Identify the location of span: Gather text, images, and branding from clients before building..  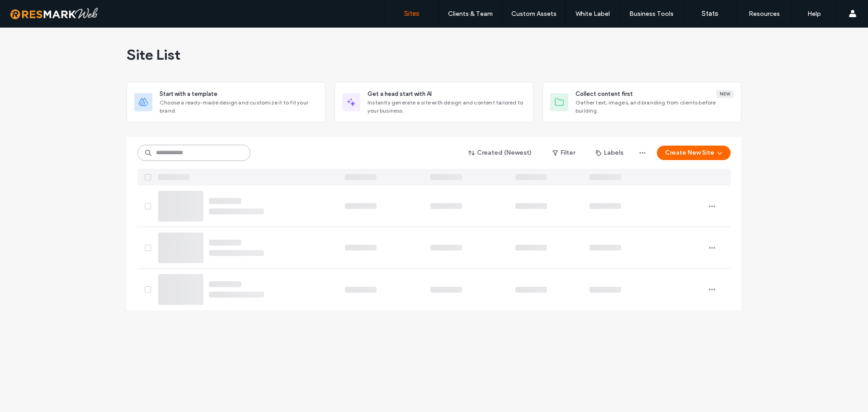
(655, 106).